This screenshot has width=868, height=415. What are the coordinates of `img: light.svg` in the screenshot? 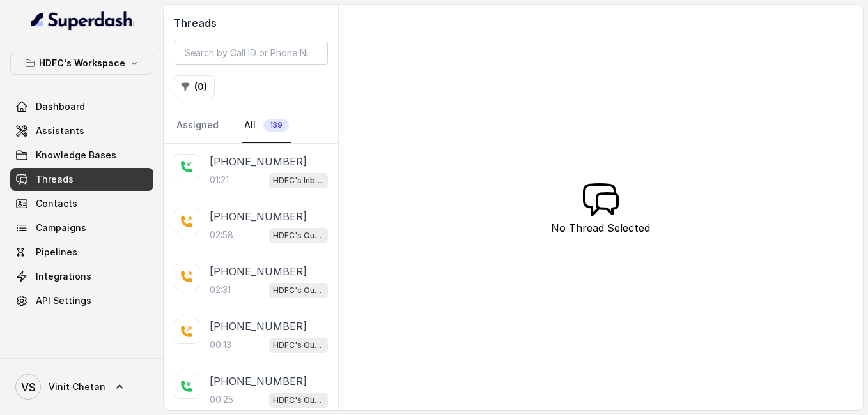 It's located at (82, 20).